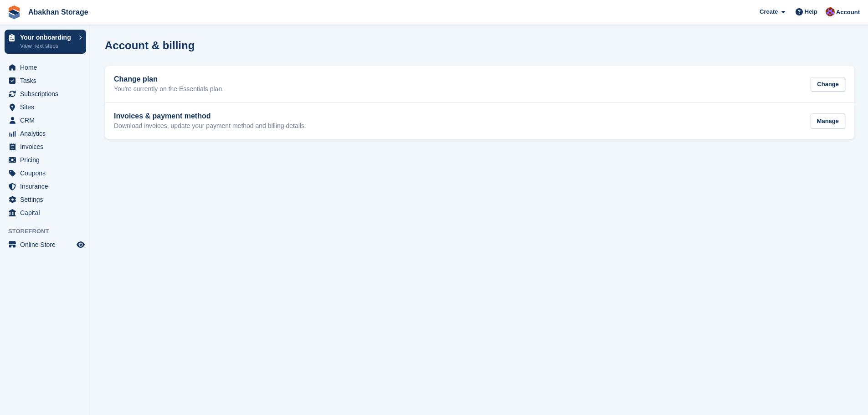 The width and height of the screenshot is (868, 415). What do you see at coordinates (480, 121) in the screenshot?
I see `a: Invoices & payment method Download invoices, update your payment method and billing details. Manage` at bounding box center [480, 121].